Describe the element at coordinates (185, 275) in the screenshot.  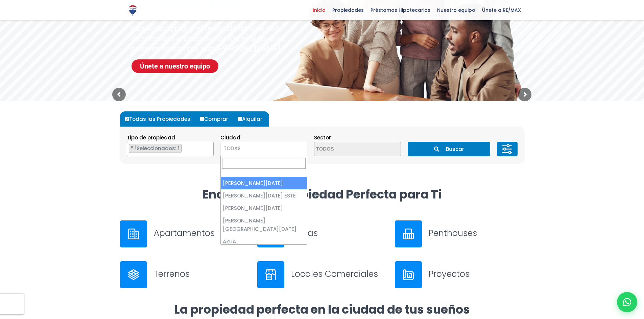
I see `a: Terrenos` at that location.